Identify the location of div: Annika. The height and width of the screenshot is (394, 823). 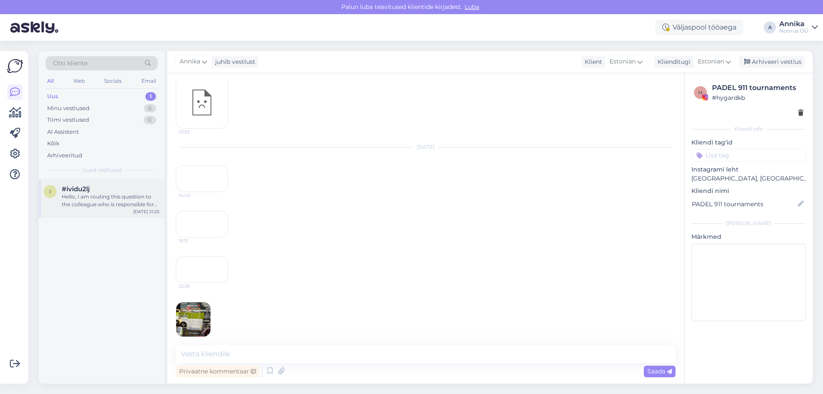
(793, 24).